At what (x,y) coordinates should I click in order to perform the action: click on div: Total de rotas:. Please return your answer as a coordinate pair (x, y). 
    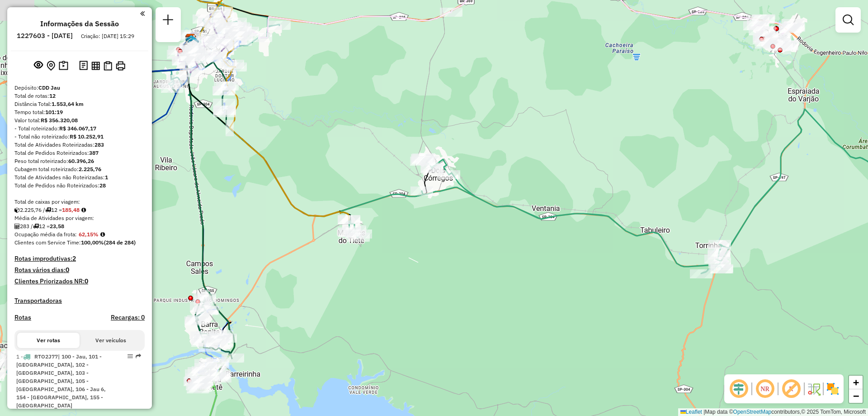
    Looking at the image, I should click on (80, 96).